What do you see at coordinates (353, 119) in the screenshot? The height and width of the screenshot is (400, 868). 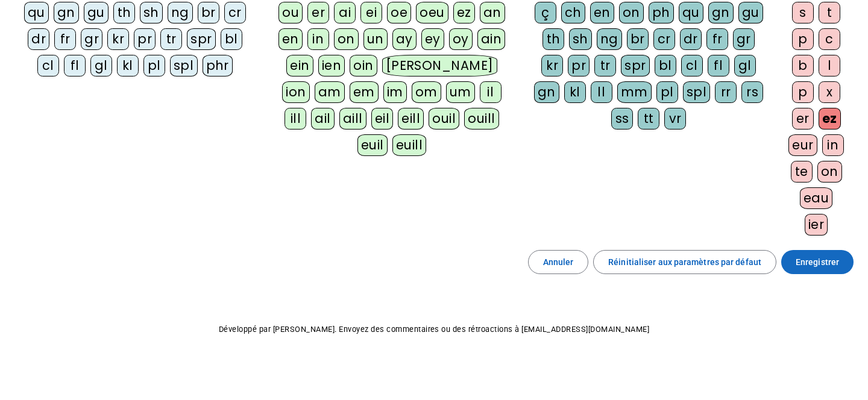 I see `div: aill` at bounding box center [353, 119].